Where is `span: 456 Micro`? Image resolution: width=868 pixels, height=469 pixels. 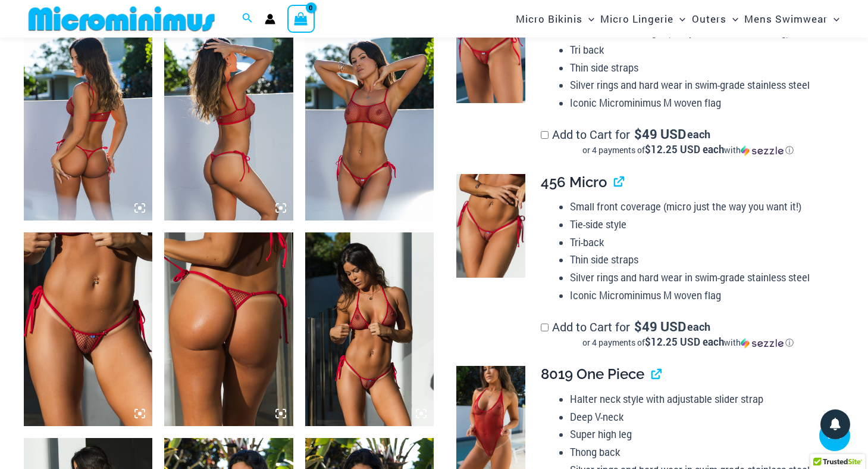 span: 456 Micro is located at coordinates (574, 182).